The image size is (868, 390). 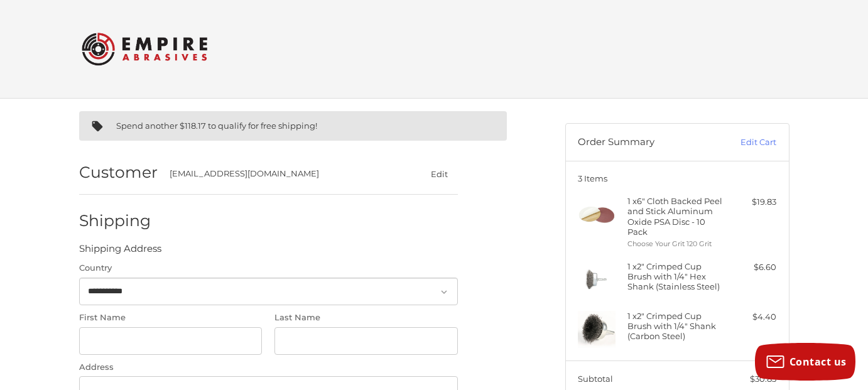 I want to click on div: $4.40, so click(x=751, y=317).